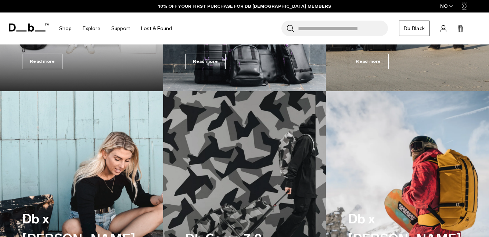 The image size is (489, 237). I want to click on a: Shop, so click(65, 28).